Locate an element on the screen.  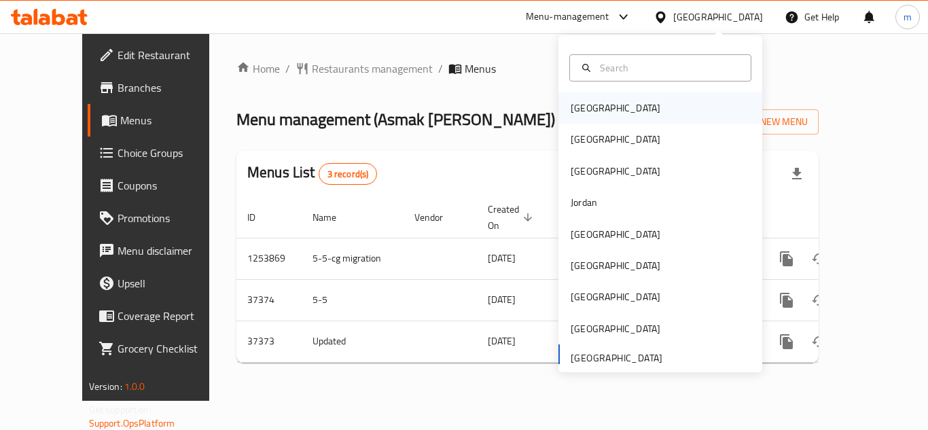
div: Menu-management is located at coordinates (567, 17).